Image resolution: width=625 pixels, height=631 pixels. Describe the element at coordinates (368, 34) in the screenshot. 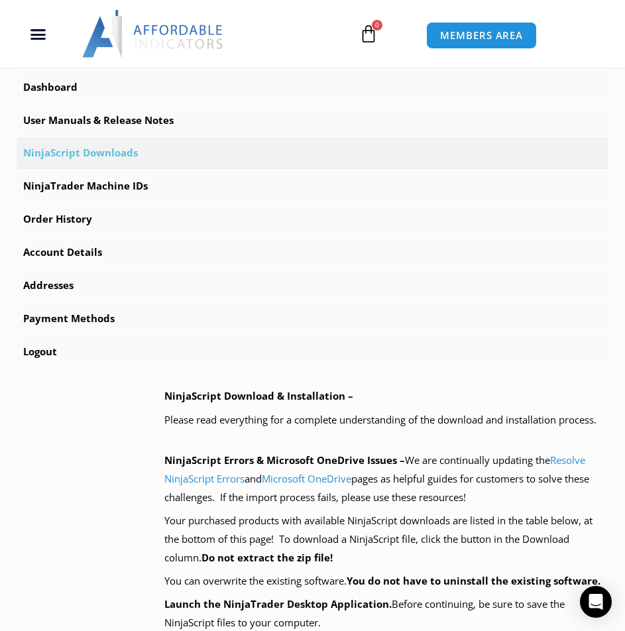

I see `a: 0` at that location.